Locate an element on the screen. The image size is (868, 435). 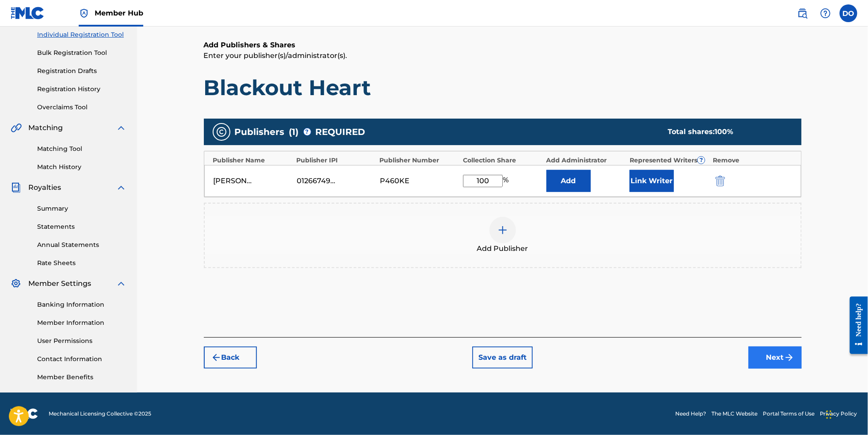
img: 12a2ab48e56ec057fbd8.svg is located at coordinates (720, 181).